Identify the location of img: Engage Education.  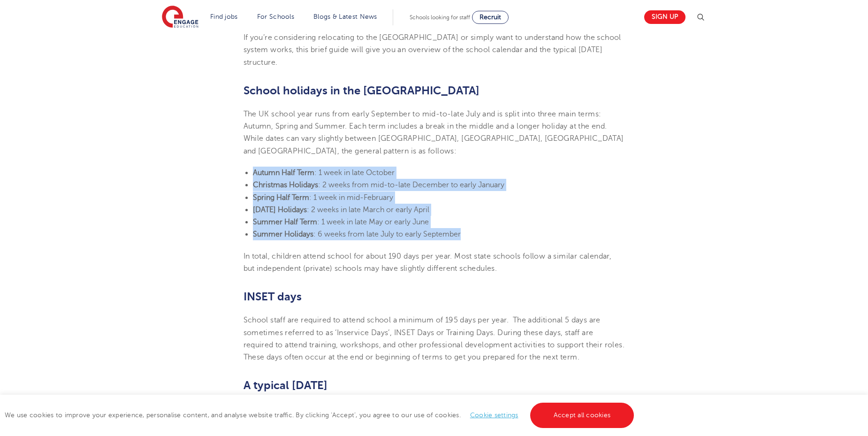
(180, 17).